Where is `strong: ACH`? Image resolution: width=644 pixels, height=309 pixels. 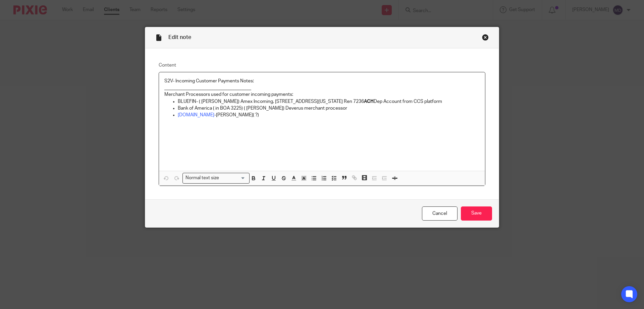
strong: ACH is located at coordinates (369, 102).